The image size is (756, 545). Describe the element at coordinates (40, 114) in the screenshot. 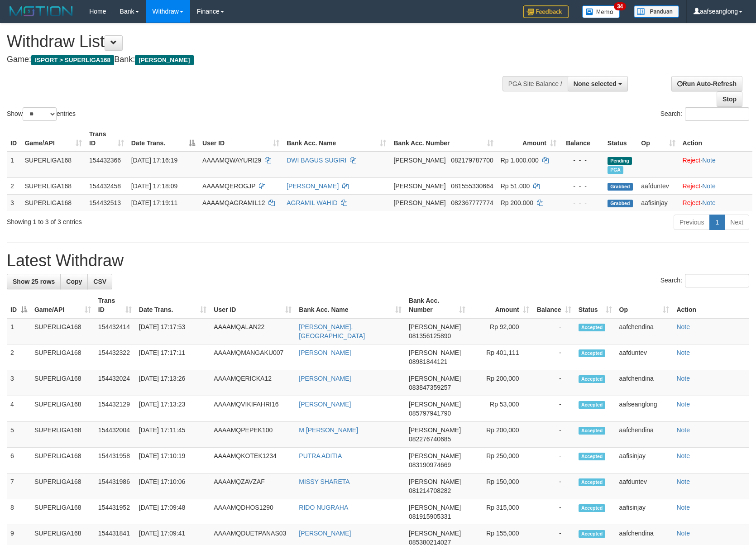

I see `select: Showentries` at that location.